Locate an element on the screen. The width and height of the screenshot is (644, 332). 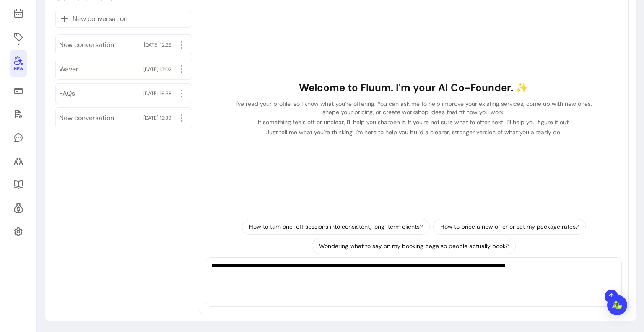
p: How to price a new offer or set my package rates? is located at coordinates (510, 227).